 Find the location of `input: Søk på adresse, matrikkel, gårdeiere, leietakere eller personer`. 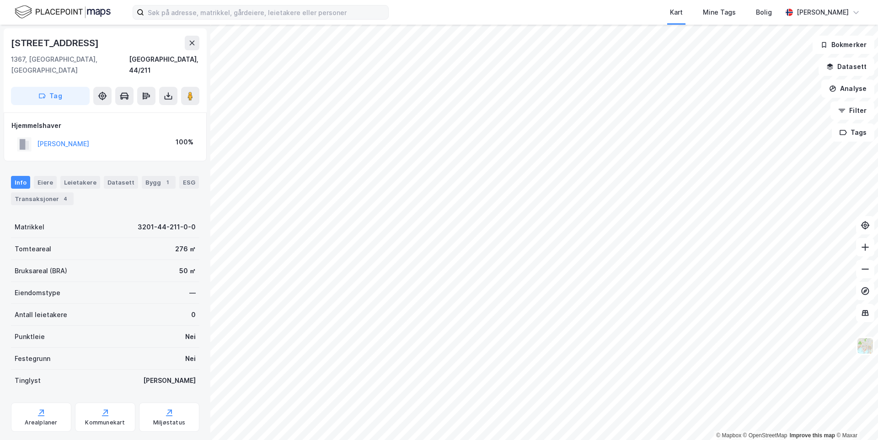

input: Søk på adresse, matrikkel, gårdeiere, leietakere eller personer is located at coordinates (266, 12).